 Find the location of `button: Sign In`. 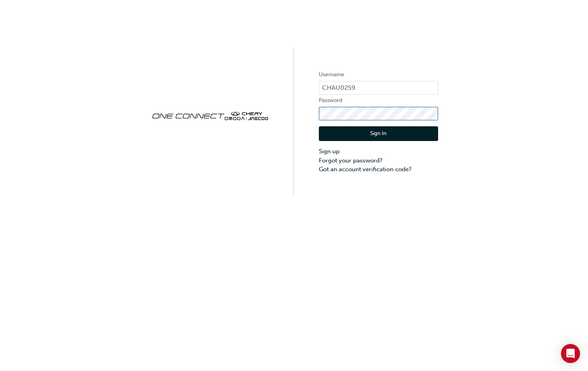

button: Sign In is located at coordinates (378, 134).